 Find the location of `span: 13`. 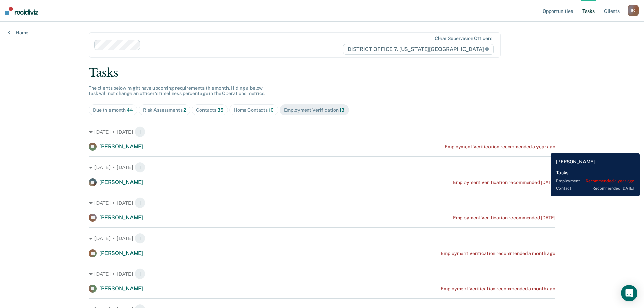

span: 13 is located at coordinates (342, 110).